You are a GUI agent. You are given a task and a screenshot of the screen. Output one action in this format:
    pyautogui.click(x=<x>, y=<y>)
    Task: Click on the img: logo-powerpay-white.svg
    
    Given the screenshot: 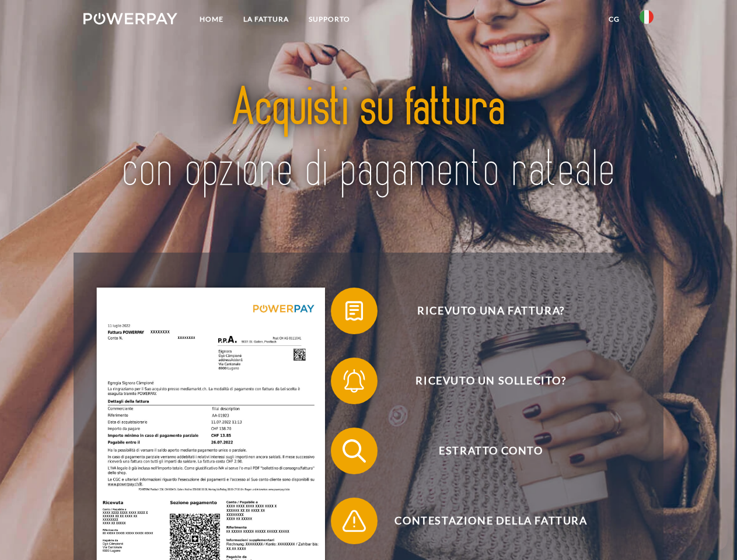 What is the action you would take?
    pyautogui.click(x=130, y=18)
    